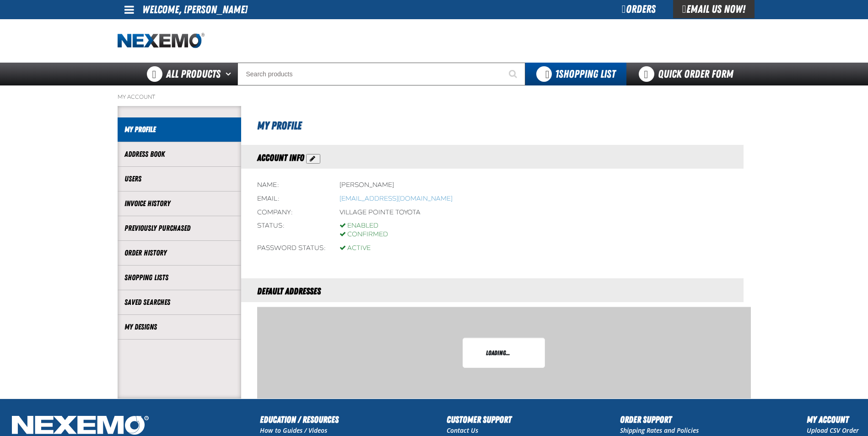 This screenshot has height=436, width=868. I want to click on a: Shopping Lists, so click(179, 278).